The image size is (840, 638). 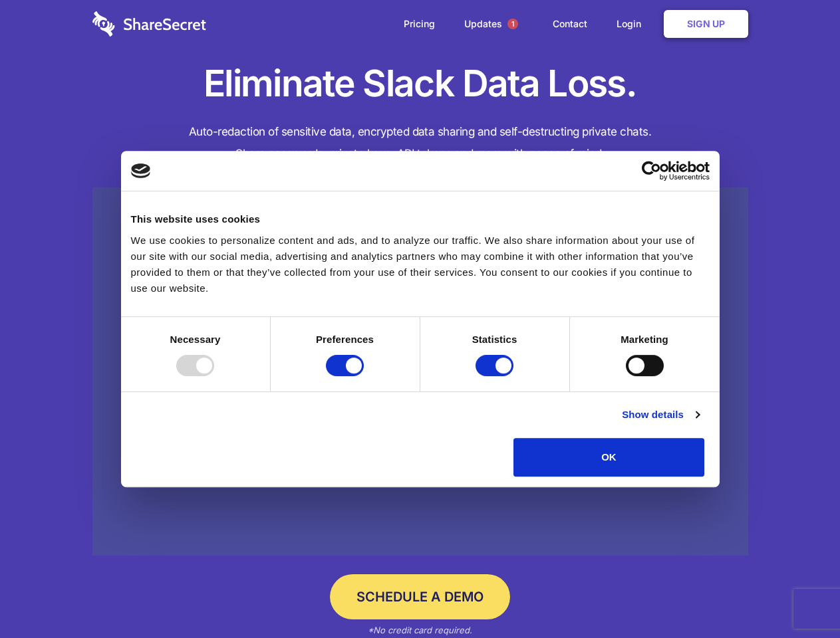 I want to click on h1: Eliminate Slack Data Loss., so click(x=420, y=83).